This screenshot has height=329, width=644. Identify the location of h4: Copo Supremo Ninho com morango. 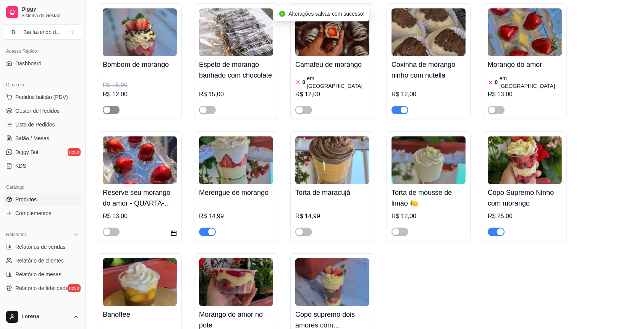
(525, 198).